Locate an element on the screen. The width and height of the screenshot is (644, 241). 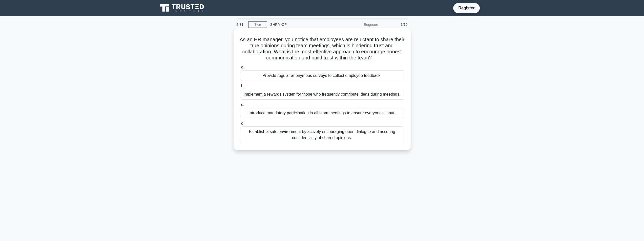
div: Introduce mandatory participation in all team meetings to ensure everyone's input. is located at coordinates (322, 113).